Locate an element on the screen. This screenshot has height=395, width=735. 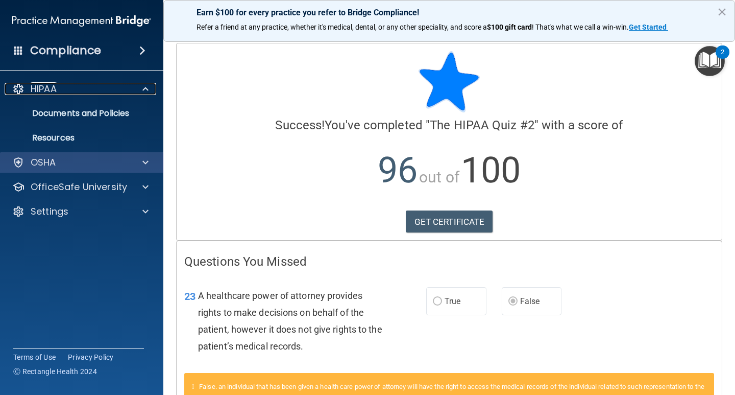
a: Privacy Policy is located at coordinates (91, 357).